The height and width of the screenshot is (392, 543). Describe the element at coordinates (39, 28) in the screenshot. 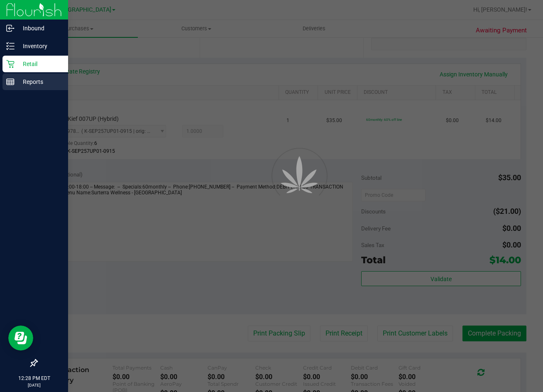

I see `p: Inbound` at that location.